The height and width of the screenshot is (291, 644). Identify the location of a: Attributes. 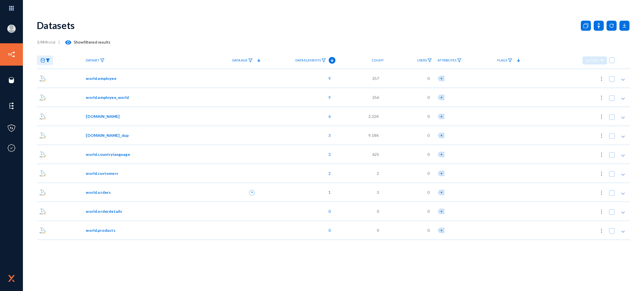
(449, 61).